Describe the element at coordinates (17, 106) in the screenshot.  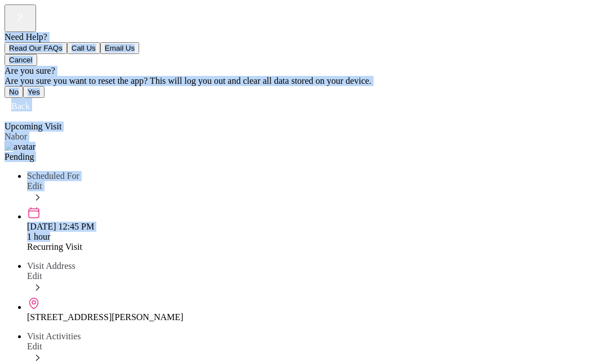
I see `a: Back` at that location.